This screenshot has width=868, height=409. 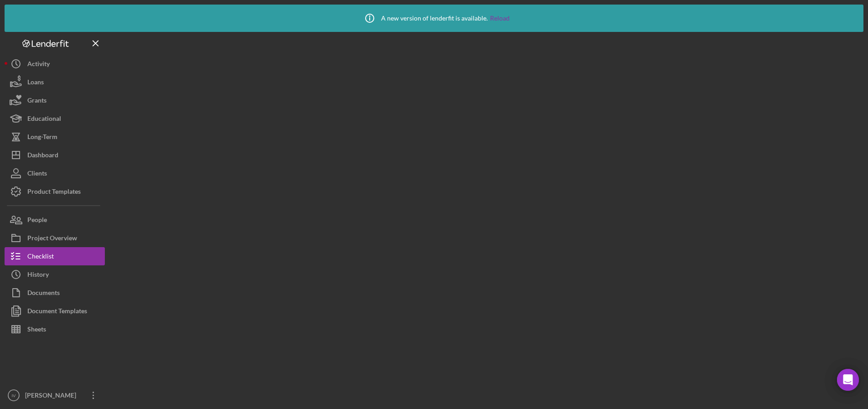 What do you see at coordinates (54, 137) in the screenshot?
I see `a: Long-Term` at bounding box center [54, 137].